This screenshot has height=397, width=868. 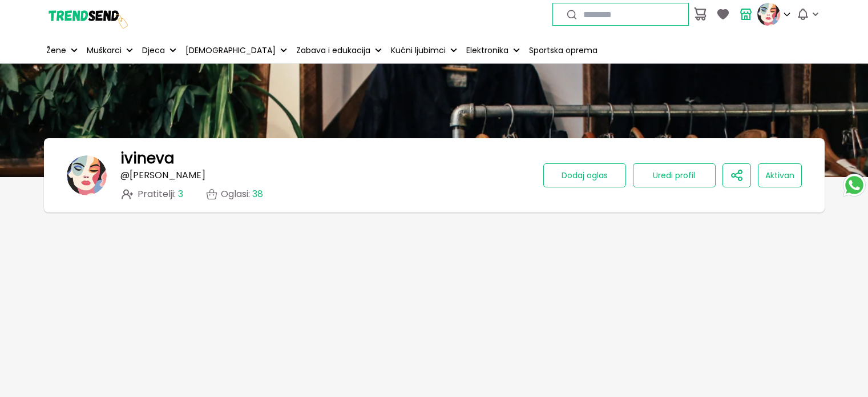 I want to click on button: Djeca, so click(x=159, y=50).